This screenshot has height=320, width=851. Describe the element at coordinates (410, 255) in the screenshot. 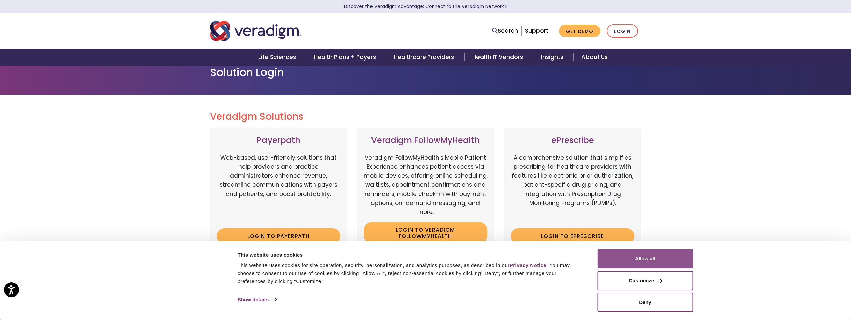

I see `div: This website uses cookies` at that location.